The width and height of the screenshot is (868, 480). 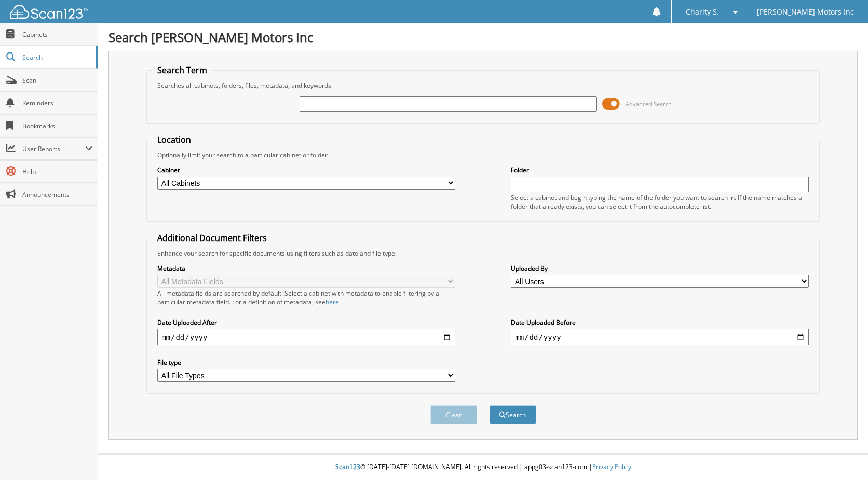 What do you see at coordinates (307, 337) in the screenshot?
I see `input: start` at bounding box center [307, 337].